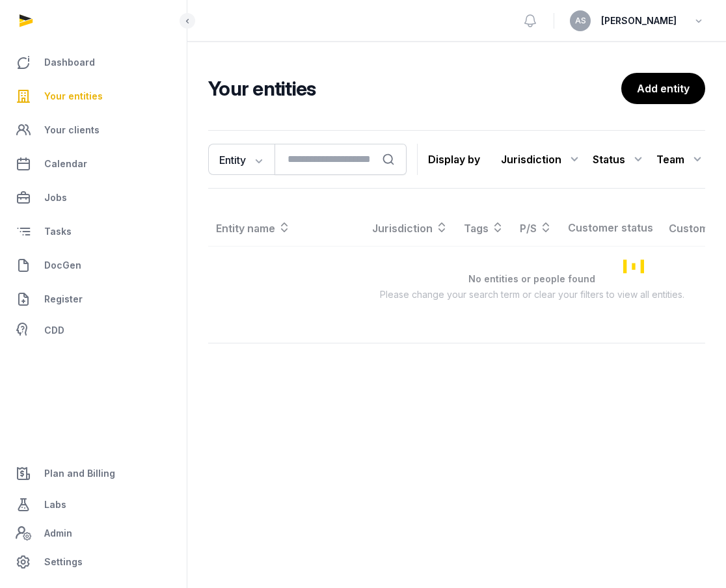 The height and width of the screenshot is (588, 726). I want to click on span: Tasks, so click(58, 232).